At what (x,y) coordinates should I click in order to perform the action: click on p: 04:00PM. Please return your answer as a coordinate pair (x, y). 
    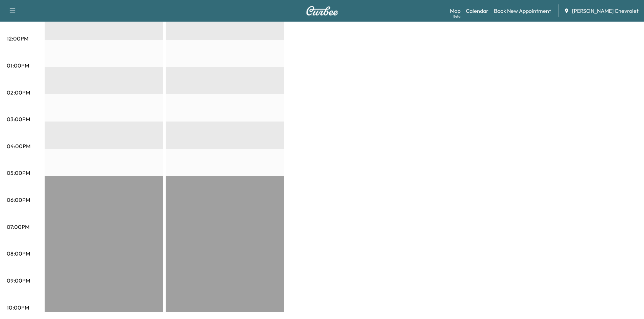
    Looking at the image, I should click on (19, 146).